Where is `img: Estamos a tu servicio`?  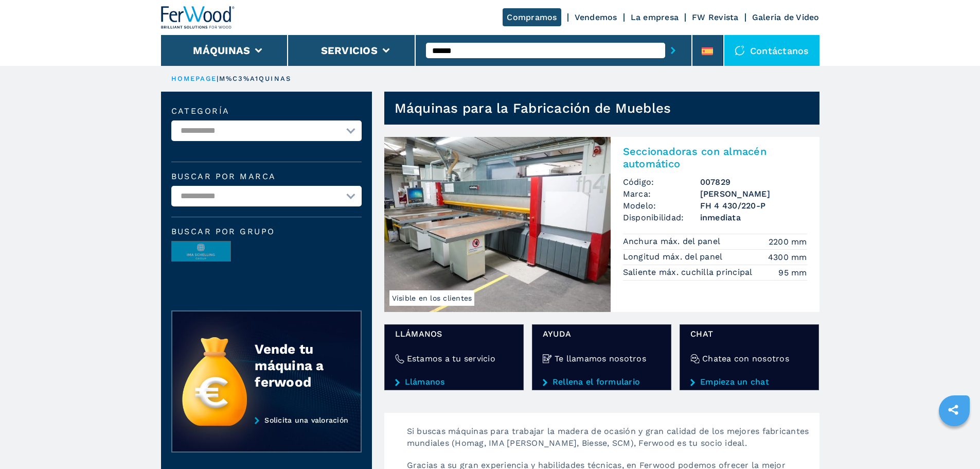 img: Estamos a tu servicio is located at coordinates (400, 359).